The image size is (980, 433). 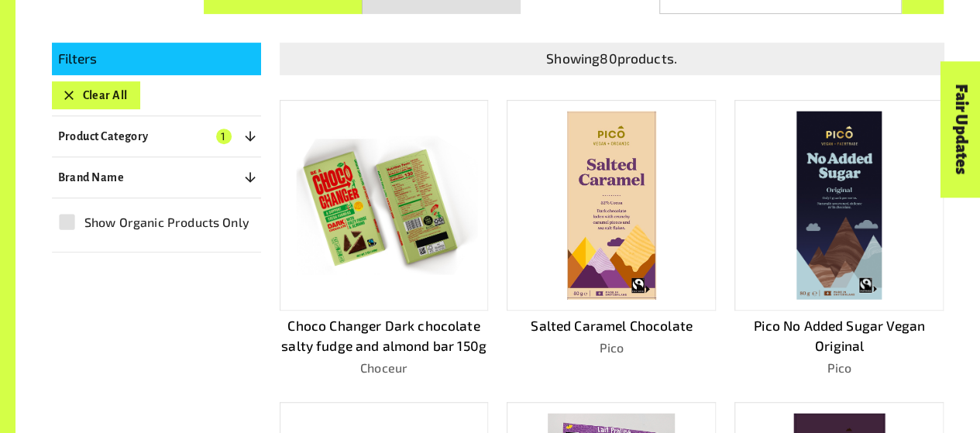 I want to click on p: Choceur, so click(x=385, y=368).